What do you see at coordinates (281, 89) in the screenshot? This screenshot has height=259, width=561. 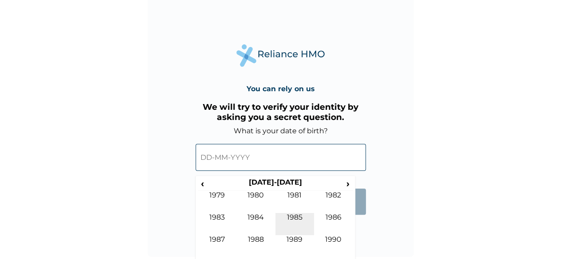 I see `h4: You can rely on us` at bounding box center [281, 89].